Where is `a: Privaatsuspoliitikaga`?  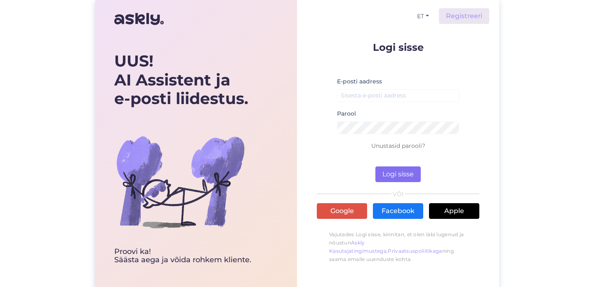 a: Privaatsuspoliitikaga is located at coordinates (415, 250).